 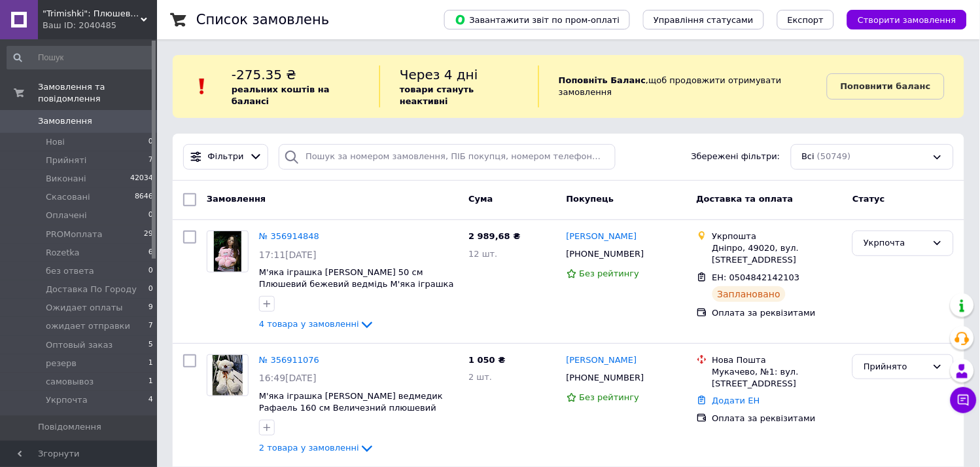 What do you see at coordinates (537, 20) in the screenshot?
I see `span: Завантажити звіт по пром-оплаті` at bounding box center [537, 20].